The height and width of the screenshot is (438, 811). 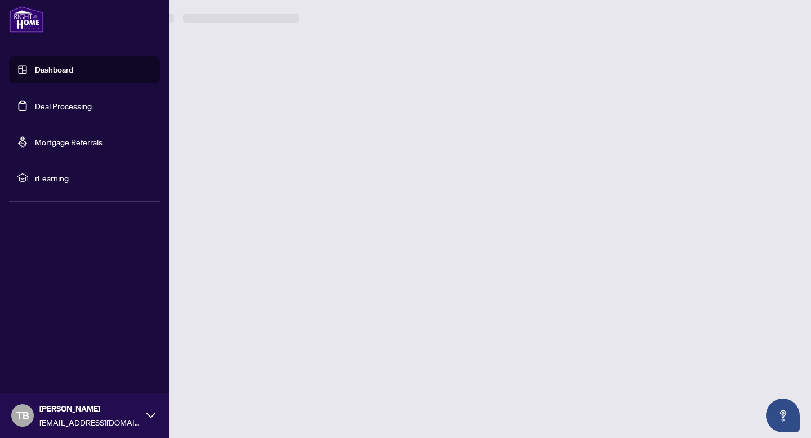 What do you see at coordinates (94, 178) in the screenshot?
I see `span: rLearning` at bounding box center [94, 178].